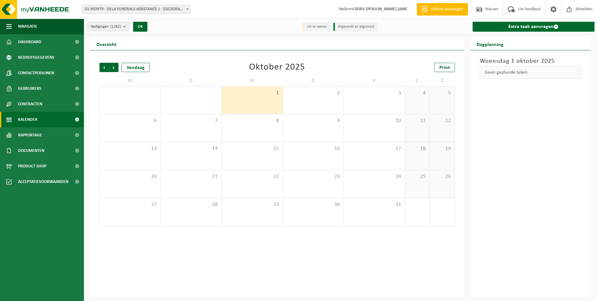 This screenshot has height=301, width=597. What do you see at coordinates (136, 68) in the screenshot?
I see `div: Vandaag` at bounding box center [136, 68].